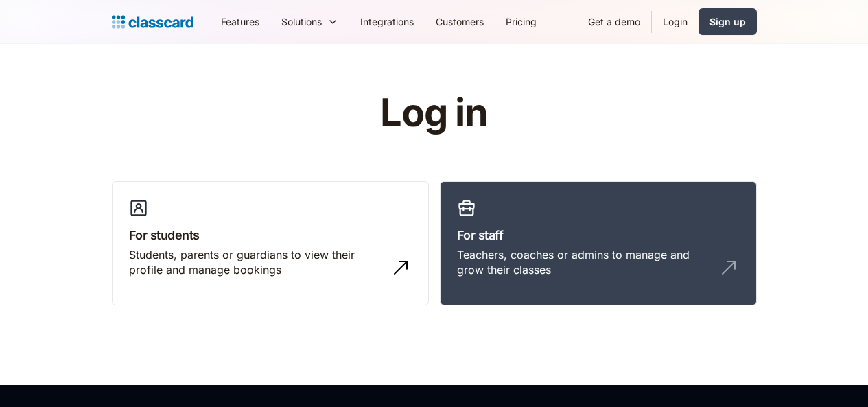 The width and height of the screenshot is (868, 407). What do you see at coordinates (152, 22) in the screenshot?
I see `a: home` at bounding box center [152, 22].